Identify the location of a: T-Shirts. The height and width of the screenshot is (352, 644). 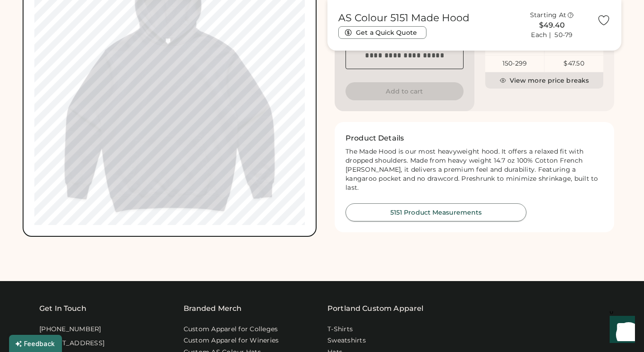
(340, 329).